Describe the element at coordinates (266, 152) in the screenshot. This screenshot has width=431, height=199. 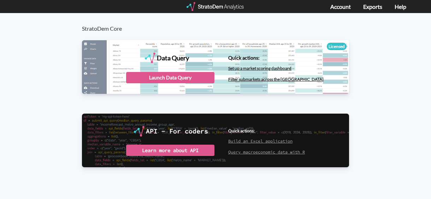
I see `a: Query macroeconomic data with R` at that location.